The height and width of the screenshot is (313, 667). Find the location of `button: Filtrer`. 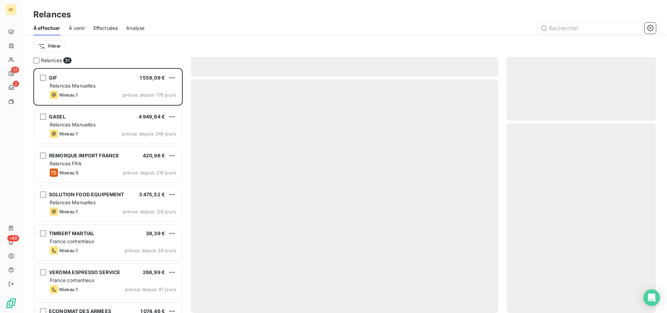

button: Filtrer is located at coordinates (49, 46).